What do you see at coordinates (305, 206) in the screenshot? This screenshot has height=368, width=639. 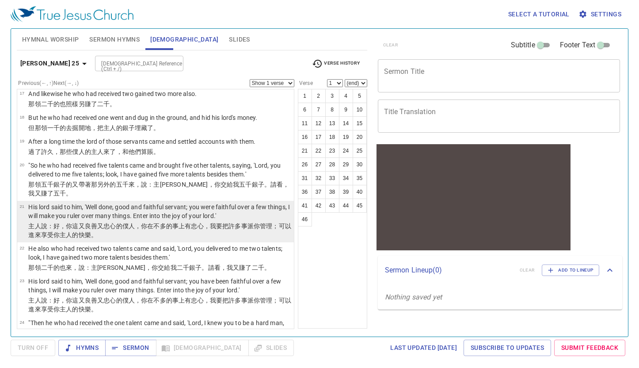 I see `button: 41` at bounding box center [305, 206].